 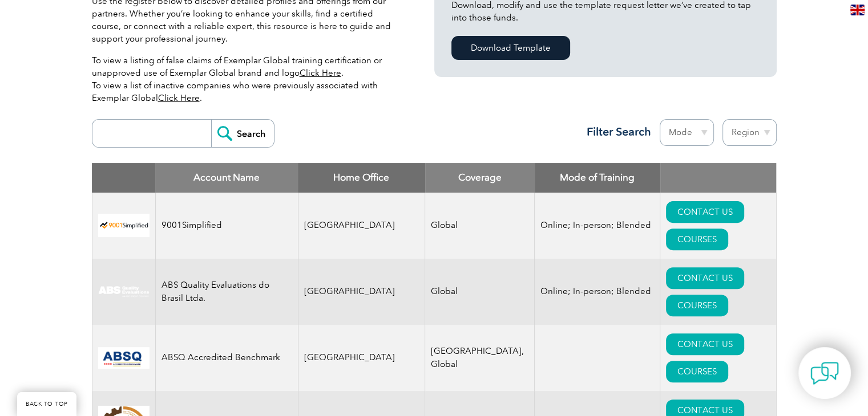 I want to click on td: 9001Simplified, so click(x=226, y=226).